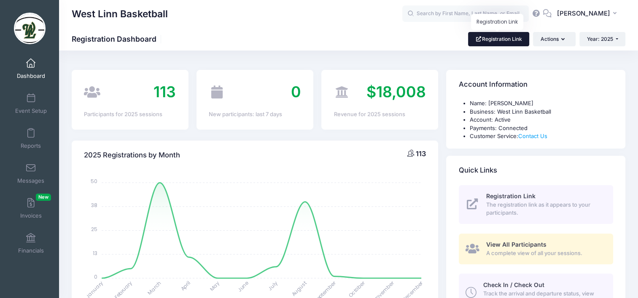 This screenshot has height=298, width=638. What do you see at coordinates (541, 120) in the screenshot?
I see `li: Account: Active` at bounding box center [541, 120].